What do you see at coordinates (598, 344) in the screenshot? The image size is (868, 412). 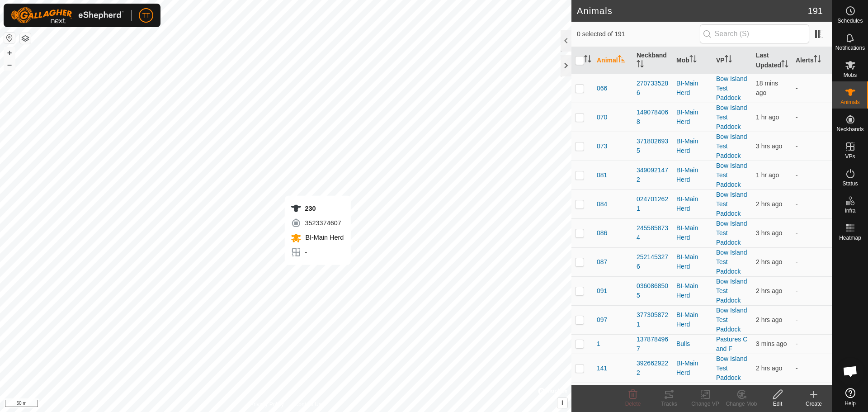 I see `span: 1` at bounding box center [598, 344].